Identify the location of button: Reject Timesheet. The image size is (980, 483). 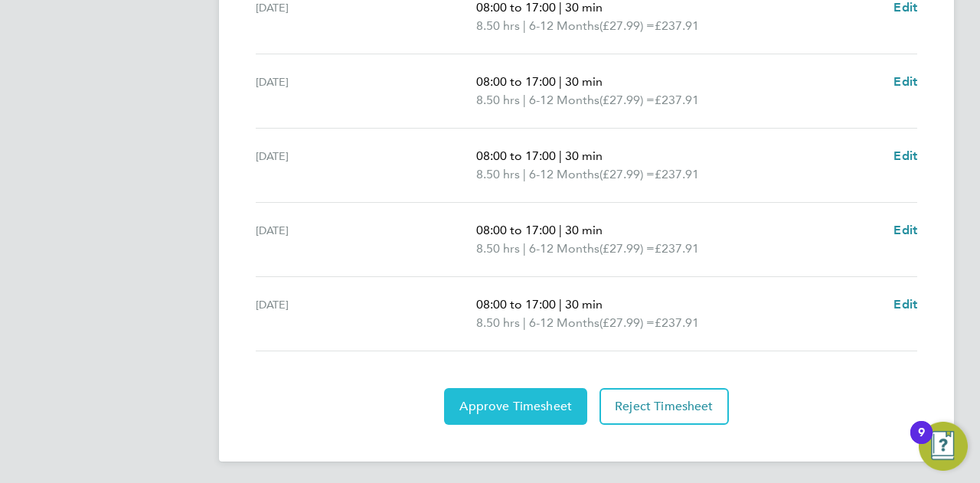
(664, 406).